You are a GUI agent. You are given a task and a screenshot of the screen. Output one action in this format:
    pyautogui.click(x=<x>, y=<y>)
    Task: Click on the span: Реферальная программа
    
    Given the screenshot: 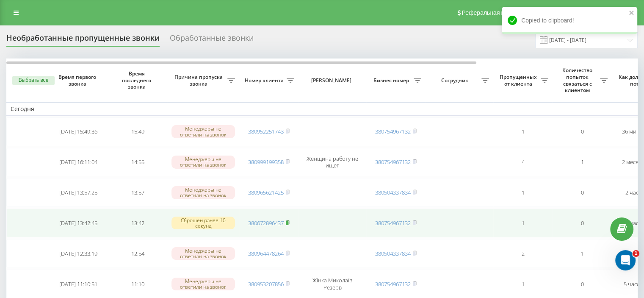 What is the action you would take?
    pyautogui.click(x=496, y=13)
    